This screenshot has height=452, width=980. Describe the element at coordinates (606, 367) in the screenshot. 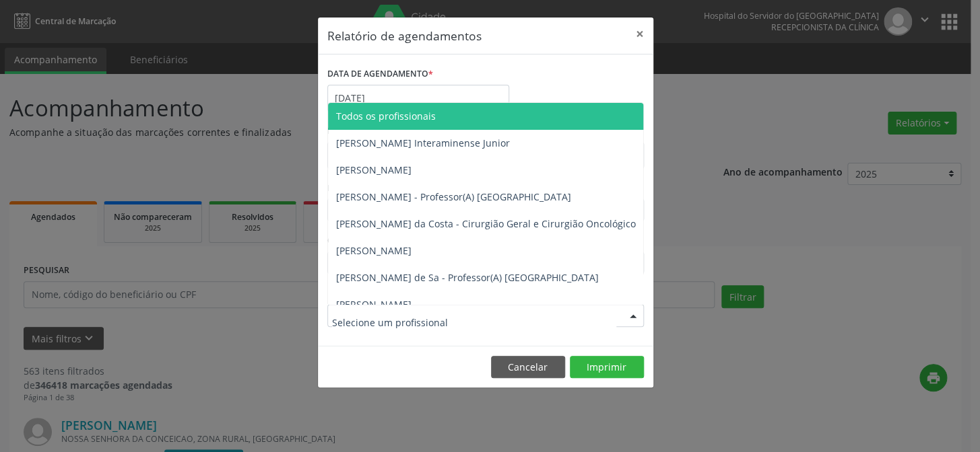

I see `button: Imprimir` at that location.